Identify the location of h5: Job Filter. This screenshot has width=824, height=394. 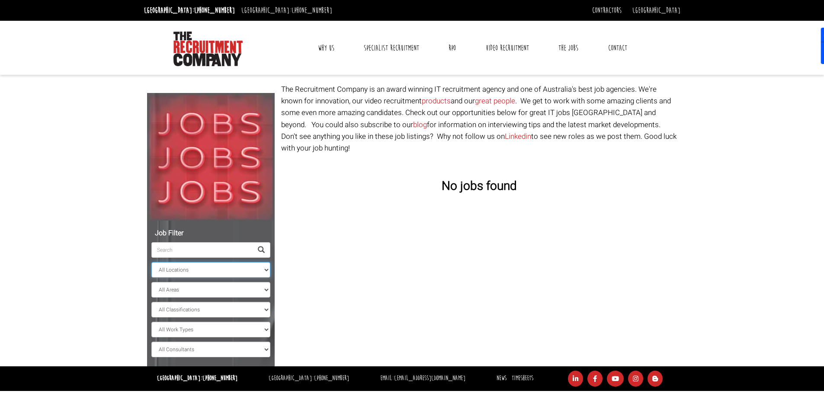
(211, 234).